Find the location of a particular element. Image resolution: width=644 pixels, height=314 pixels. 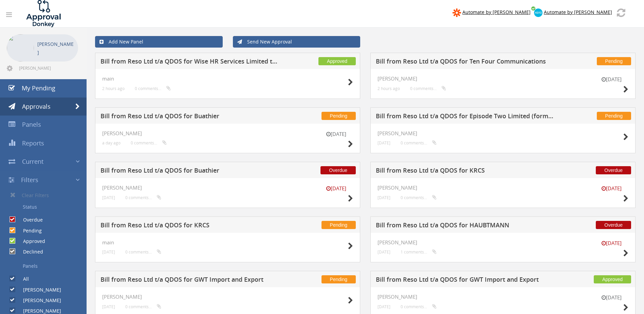

small: 1 comments... is located at coordinates (419, 252).